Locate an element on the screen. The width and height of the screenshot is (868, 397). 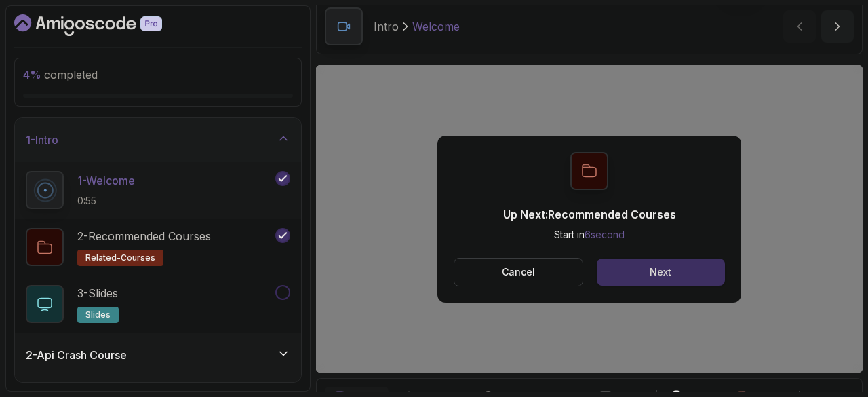
p: 0:55 is located at coordinates (106, 201).